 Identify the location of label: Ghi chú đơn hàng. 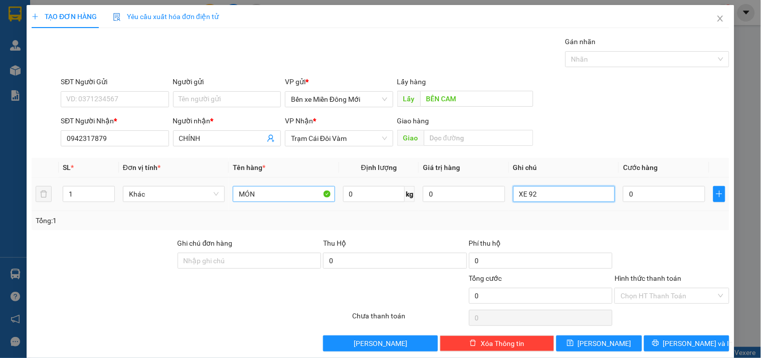
(205, 243).